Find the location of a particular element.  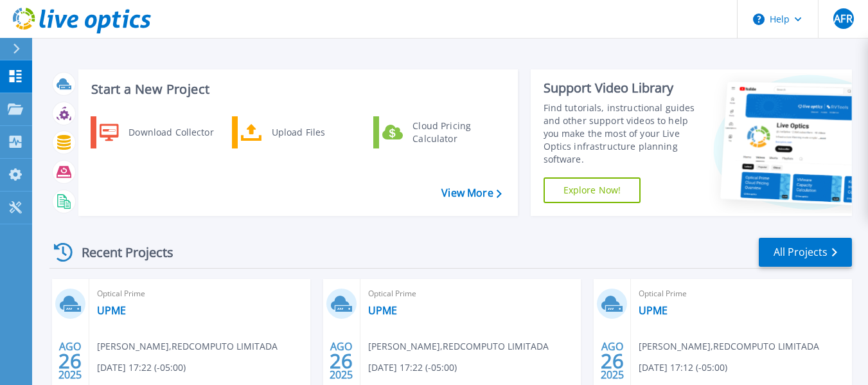

a: Download Collector is located at coordinates (157, 132).